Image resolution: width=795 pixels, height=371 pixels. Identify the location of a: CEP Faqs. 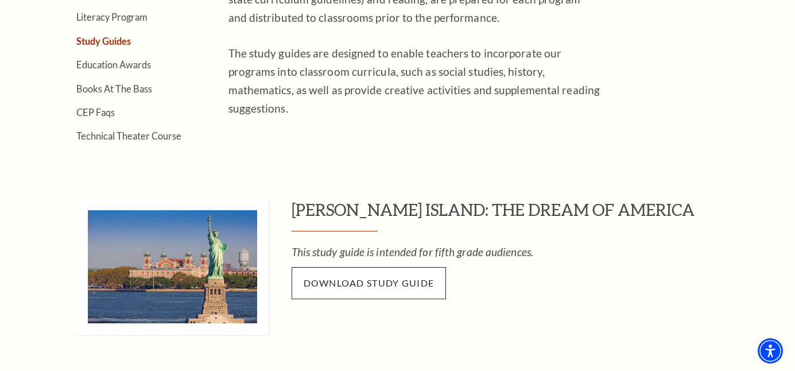
(95, 112).